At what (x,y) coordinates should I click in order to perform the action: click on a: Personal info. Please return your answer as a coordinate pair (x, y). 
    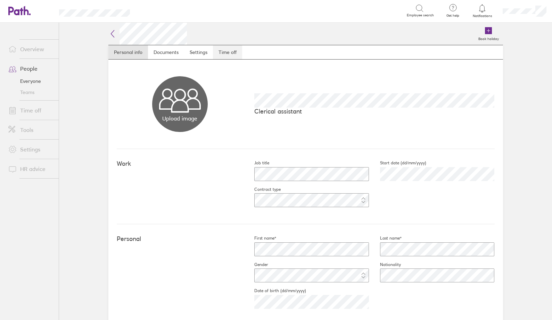
    Looking at the image, I should click on (128, 52).